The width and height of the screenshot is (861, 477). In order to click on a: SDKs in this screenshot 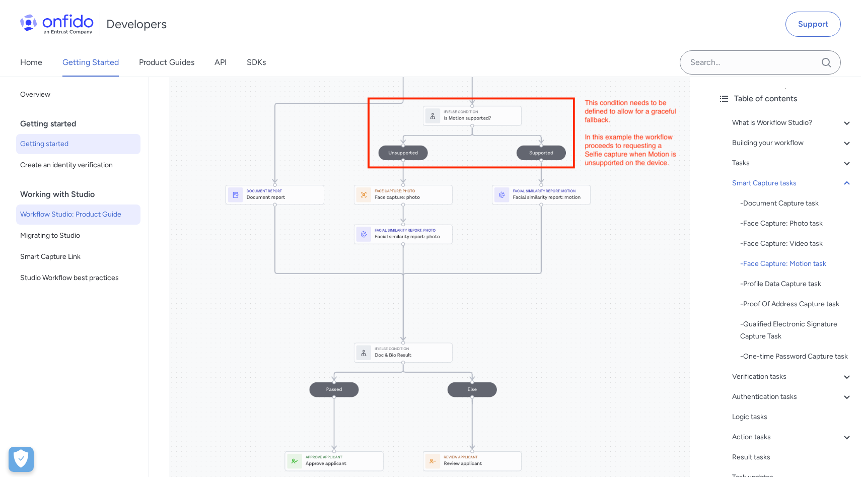, I will do `click(256, 62)`.